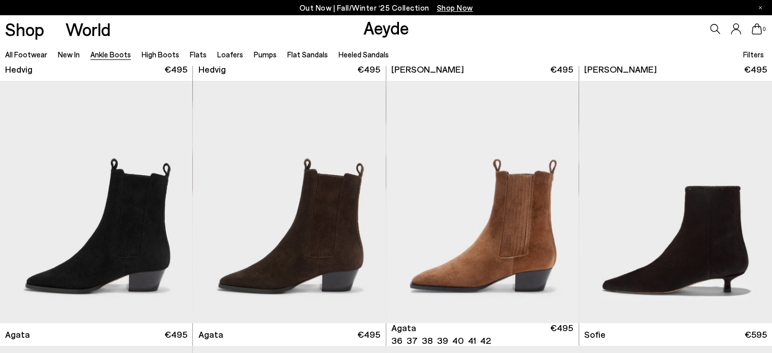 The width and height of the screenshot is (772, 353). I want to click on a: Agata €495, so click(289, 334).